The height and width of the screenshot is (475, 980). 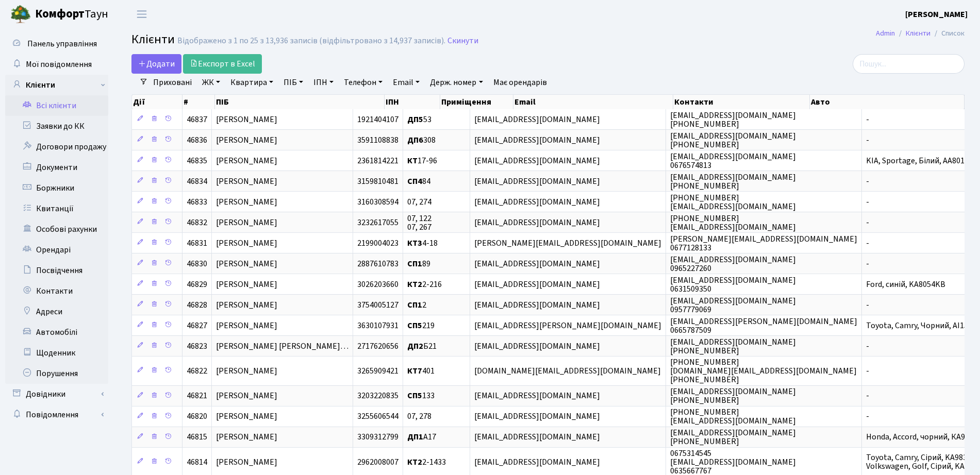 What do you see at coordinates (57, 374) in the screenshot?
I see `a: Порушення` at bounding box center [57, 374].